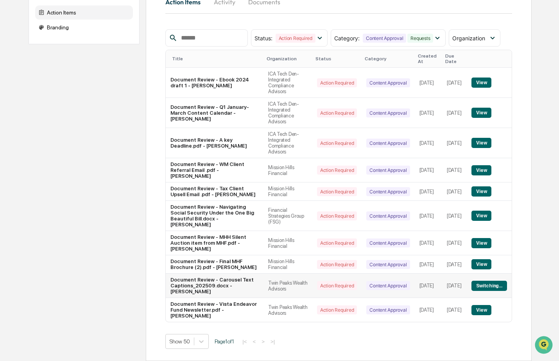 The image size is (559, 361). What do you see at coordinates (138, 67) in the screenshot?
I see `button: Start new chat` at bounding box center [138, 67].